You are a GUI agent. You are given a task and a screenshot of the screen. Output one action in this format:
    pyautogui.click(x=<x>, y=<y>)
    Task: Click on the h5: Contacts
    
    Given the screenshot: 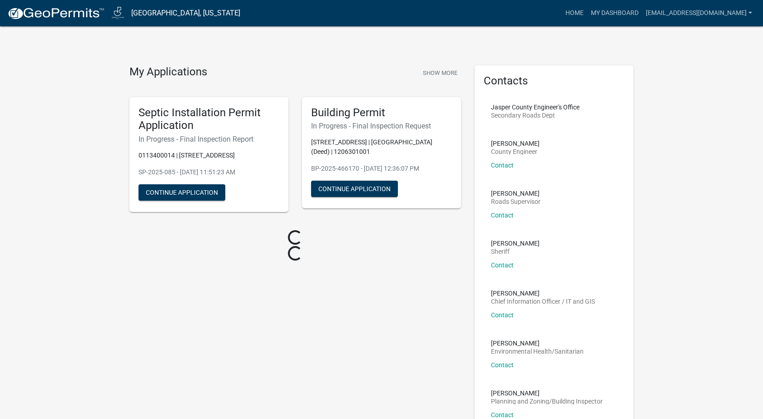 What is the action you would take?
    pyautogui.click(x=554, y=81)
    